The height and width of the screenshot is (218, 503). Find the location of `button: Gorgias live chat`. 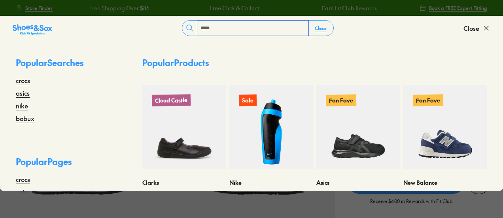

button: Gorgias live chat is located at coordinates (16, 15).